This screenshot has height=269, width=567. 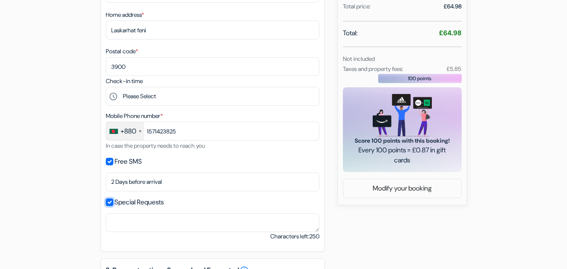 What do you see at coordinates (402, 115) in the screenshot?
I see `img: gift_card_hero_new.png` at bounding box center [402, 115].